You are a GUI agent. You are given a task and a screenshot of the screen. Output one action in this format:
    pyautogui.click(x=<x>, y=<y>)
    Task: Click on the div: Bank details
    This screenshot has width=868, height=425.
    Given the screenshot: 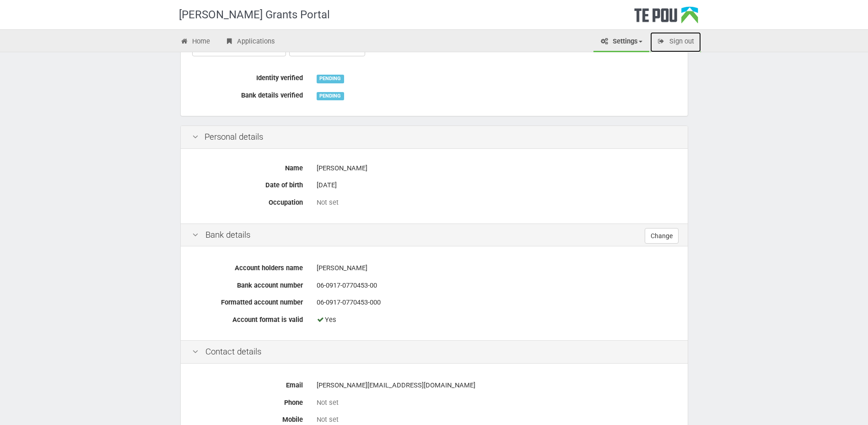 What is the action you would take?
    pyautogui.click(x=434, y=235)
    